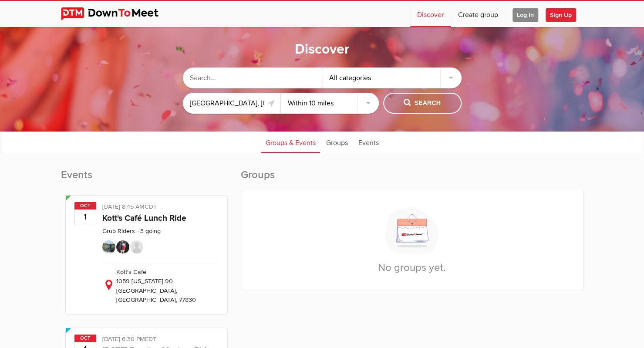 This screenshot has height=348, width=644. Describe the element at coordinates (561, 15) in the screenshot. I see `span: Sign Up` at that location.